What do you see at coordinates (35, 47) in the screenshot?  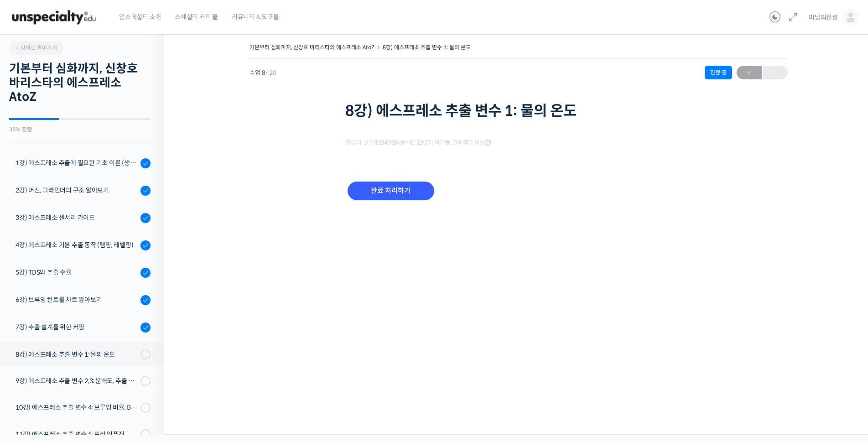 I see `span: 강의로 돌아가기` at bounding box center [35, 47].